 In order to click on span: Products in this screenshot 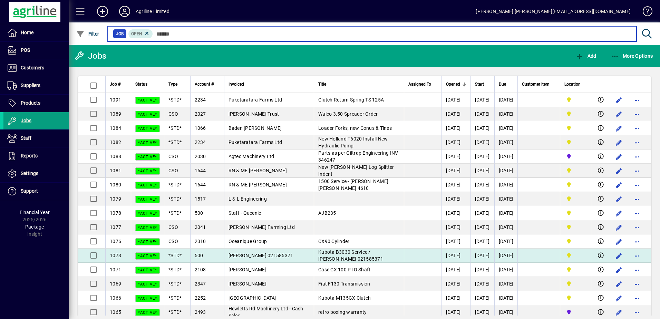, I will do `click(30, 103)`.